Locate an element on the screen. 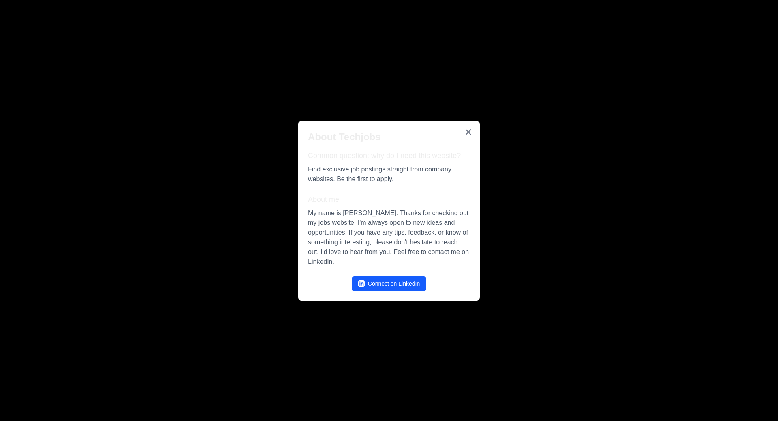 This screenshot has width=778, height=421. h3: Common question: why do I need this website? is located at coordinates (389, 156).